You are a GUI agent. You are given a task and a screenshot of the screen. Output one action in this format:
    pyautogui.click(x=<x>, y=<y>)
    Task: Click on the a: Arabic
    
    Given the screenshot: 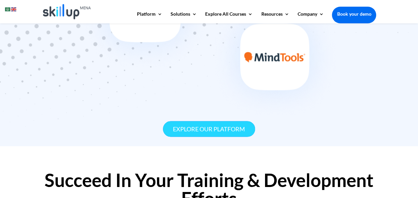 What is the action you would take?
    pyautogui.click(x=8, y=9)
    